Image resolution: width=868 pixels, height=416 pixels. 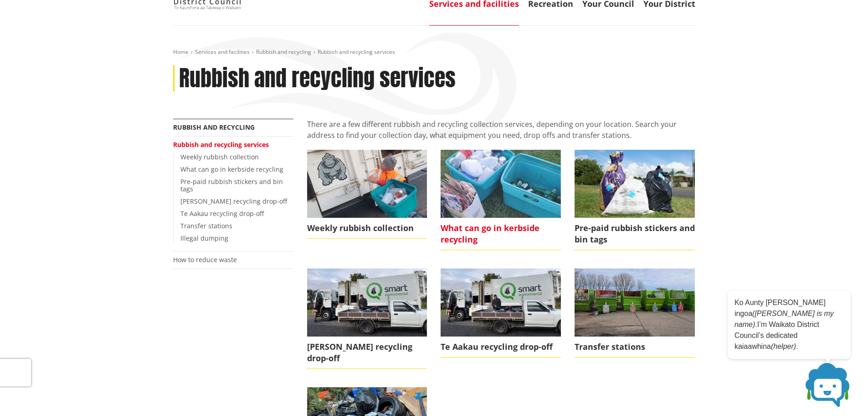 I want to click on em: (helper), so click(x=784, y=346).